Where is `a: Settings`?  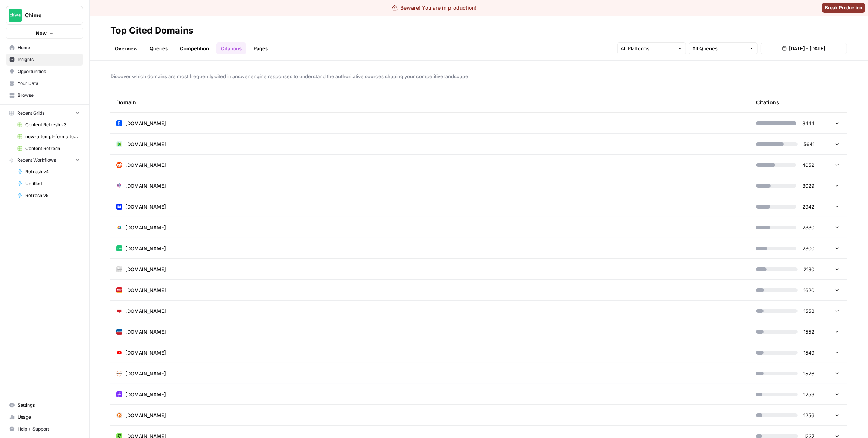 a: Settings is located at coordinates (44, 406).